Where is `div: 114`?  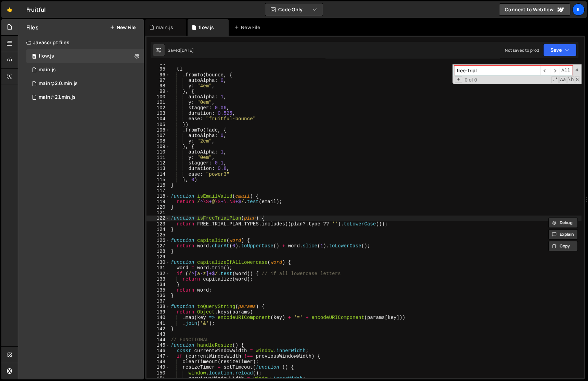 div: 114 is located at coordinates (158, 174).